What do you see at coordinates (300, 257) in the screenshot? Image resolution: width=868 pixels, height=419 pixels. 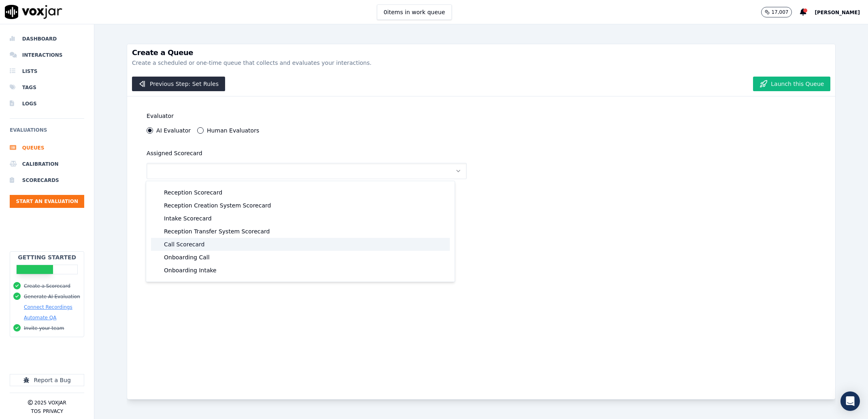 I see `div: Onboarding Call` at bounding box center [300, 257].